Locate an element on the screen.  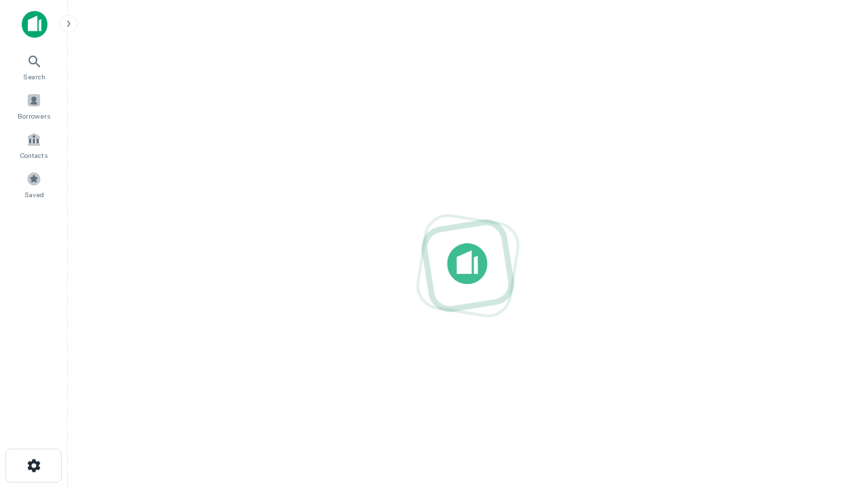
span: Contacts is located at coordinates (34, 155).